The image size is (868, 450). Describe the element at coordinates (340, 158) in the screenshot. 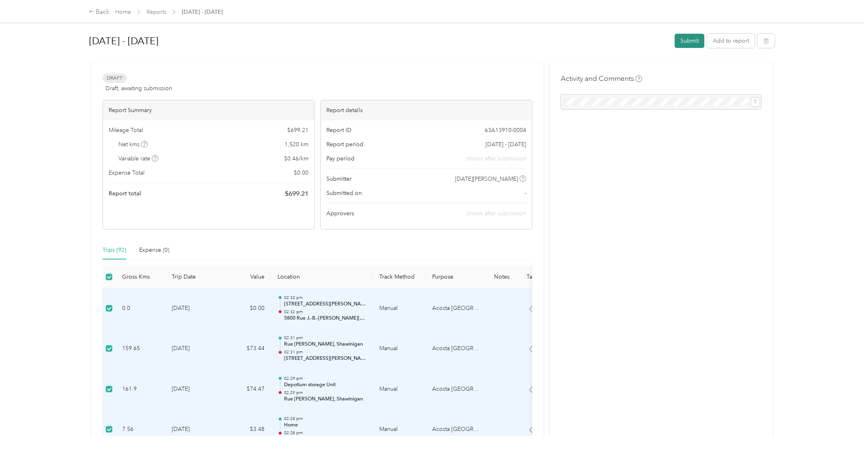

I see `span: Pay period` at that location.